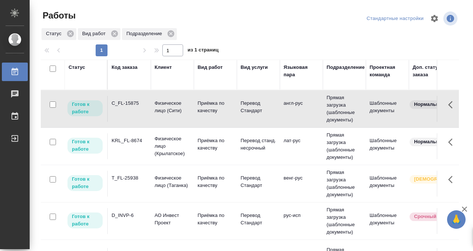 The width and height of the screenshot is (473, 251). Describe the element at coordinates (432, 71) in the screenshot. I see `div: Доп. статус заказа` at that location.